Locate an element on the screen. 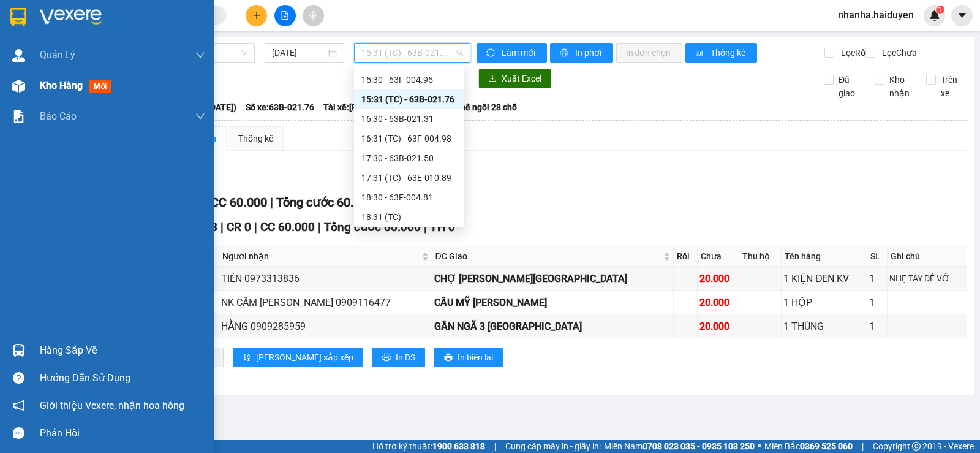  span: Số xe: 63B-021.76 is located at coordinates (280, 107).